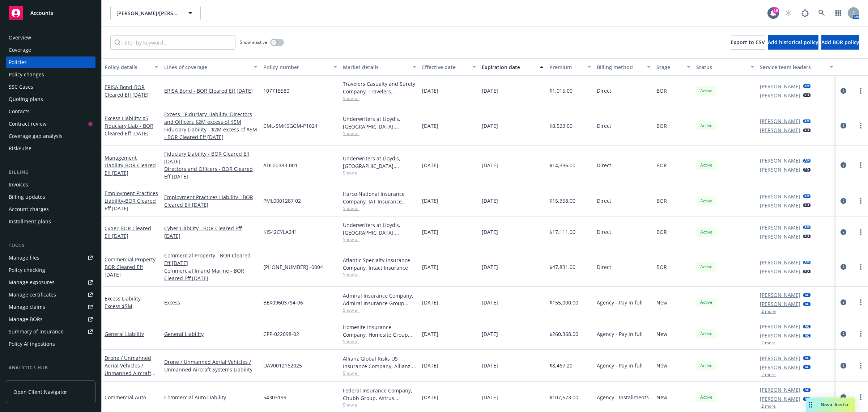 The width and height of the screenshot is (868, 412). What do you see at coordinates (40, 391) in the screenshot?
I see `span: Open Client Navigator` at bounding box center [40, 391].